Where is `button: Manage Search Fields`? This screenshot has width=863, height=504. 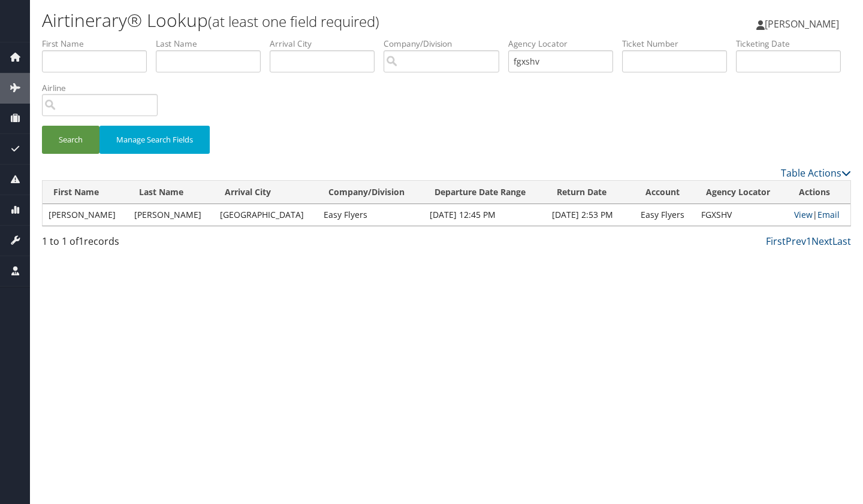
button: Manage Search Fields is located at coordinates (155, 139).